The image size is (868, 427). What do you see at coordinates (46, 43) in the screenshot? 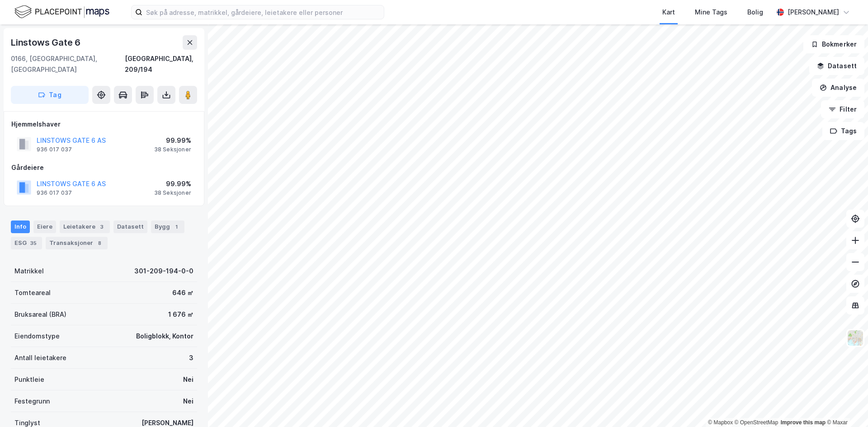
I see `div: Linstows Gate 6` at bounding box center [46, 43].